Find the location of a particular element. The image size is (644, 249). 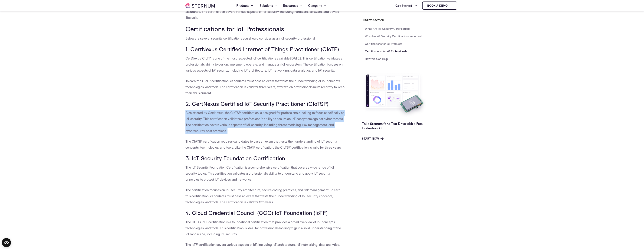

a: How We Can Help is located at coordinates (376, 59).